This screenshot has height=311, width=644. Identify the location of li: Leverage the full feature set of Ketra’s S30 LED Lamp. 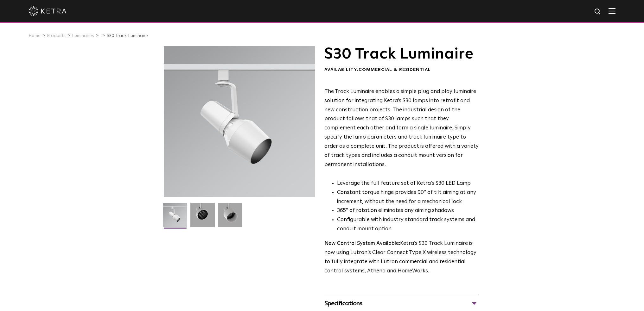
(408, 184).